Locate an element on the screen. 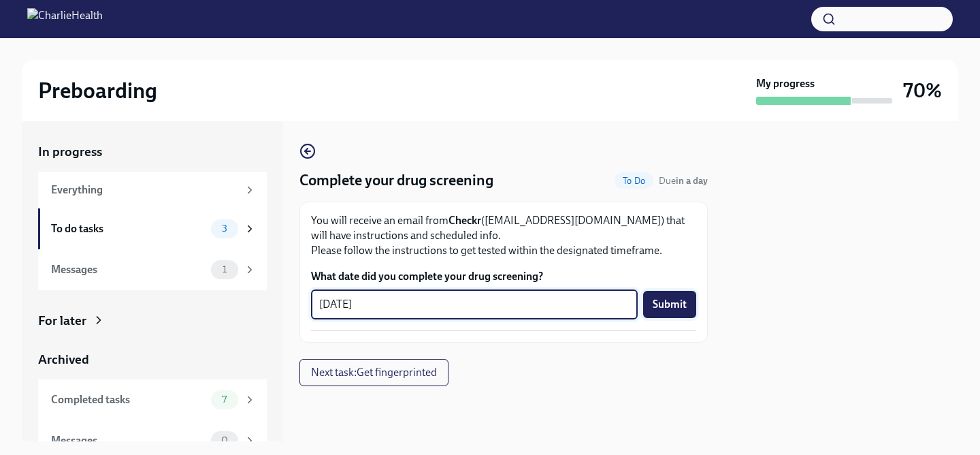  span: September 28th, 2025 08:00 is located at coordinates (683, 180).